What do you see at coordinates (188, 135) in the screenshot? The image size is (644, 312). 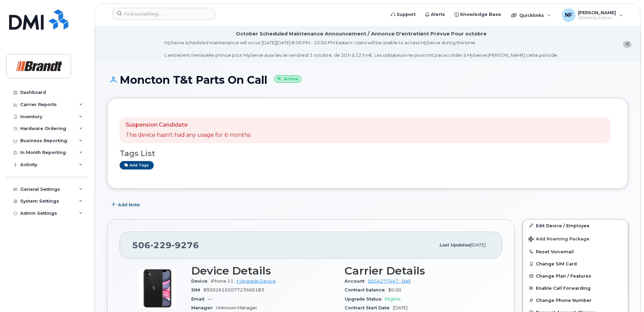 I see `p: This device hasn't had any usage for 6 months` at bounding box center [188, 135].